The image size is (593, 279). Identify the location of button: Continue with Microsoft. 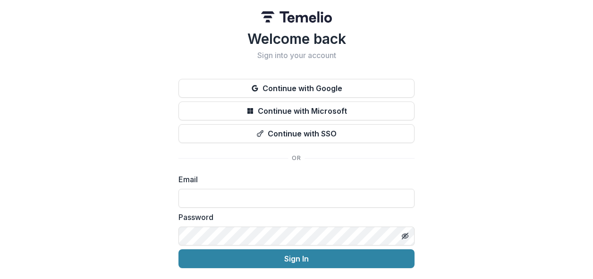
(297, 111).